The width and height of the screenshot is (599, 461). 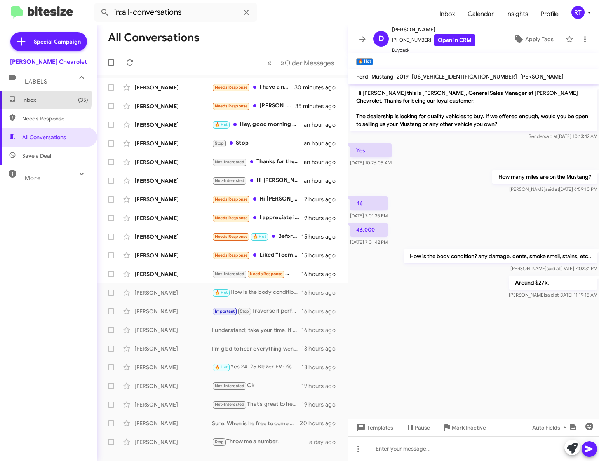 What do you see at coordinates (447, 14) in the screenshot?
I see `a: Inbox` at bounding box center [447, 14].